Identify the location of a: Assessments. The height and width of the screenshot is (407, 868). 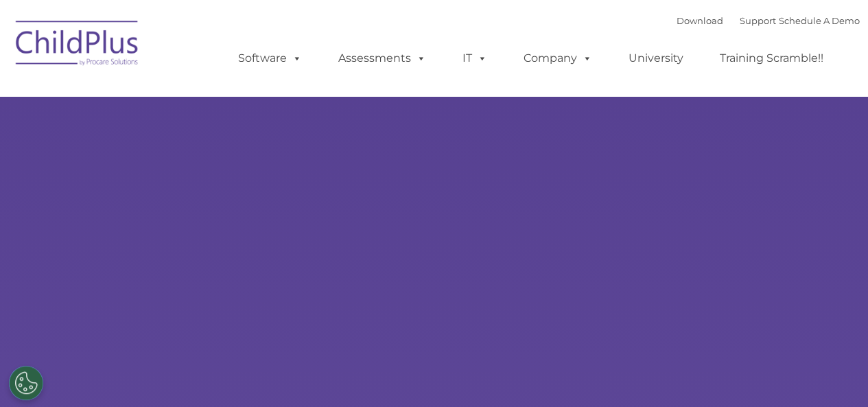
(382, 58).